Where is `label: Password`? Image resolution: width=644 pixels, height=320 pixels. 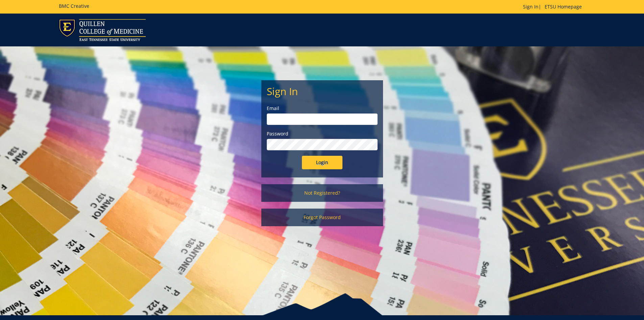 label: Password is located at coordinates (322, 134).